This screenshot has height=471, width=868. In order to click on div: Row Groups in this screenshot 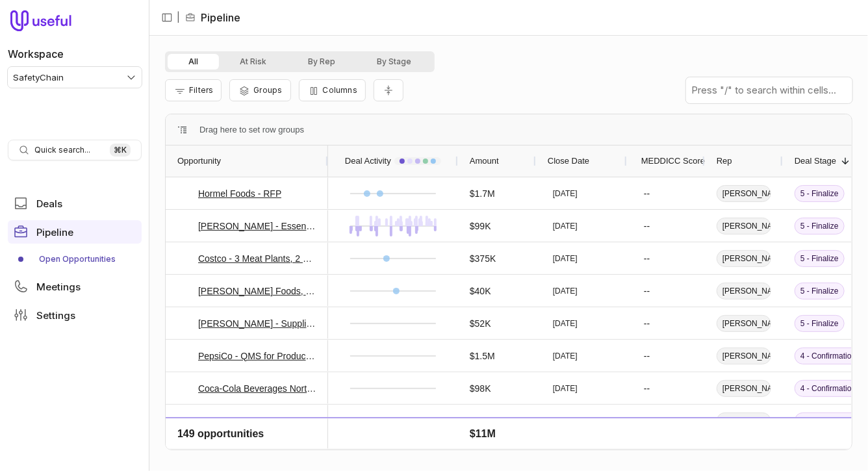, I will do `click(251, 130)`.